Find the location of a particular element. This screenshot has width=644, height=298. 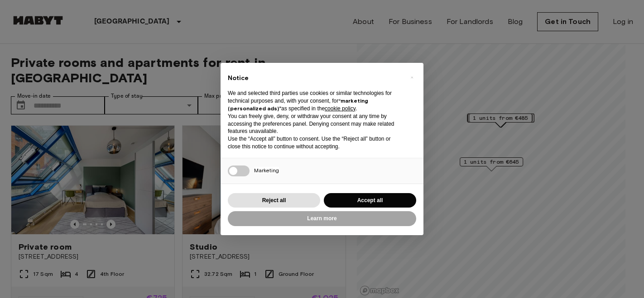

button: Learn more is located at coordinates (322, 218).